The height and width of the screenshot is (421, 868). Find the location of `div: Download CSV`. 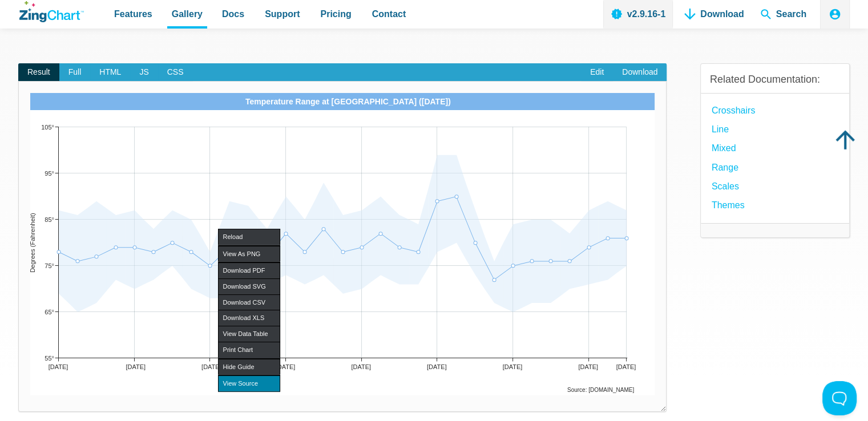

div: Download CSV is located at coordinates (249, 302).